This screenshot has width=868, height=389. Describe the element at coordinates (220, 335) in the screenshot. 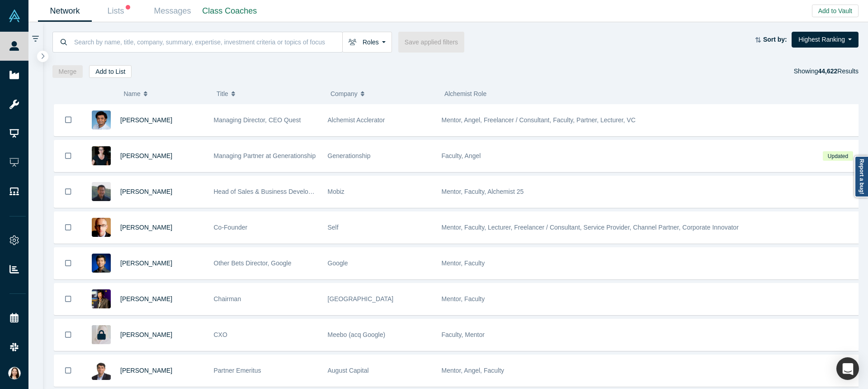

I see `span: CXO` at that location.